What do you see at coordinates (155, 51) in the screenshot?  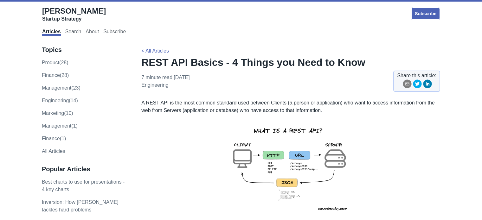 I see `a: < All Articles` at bounding box center [155, 51].